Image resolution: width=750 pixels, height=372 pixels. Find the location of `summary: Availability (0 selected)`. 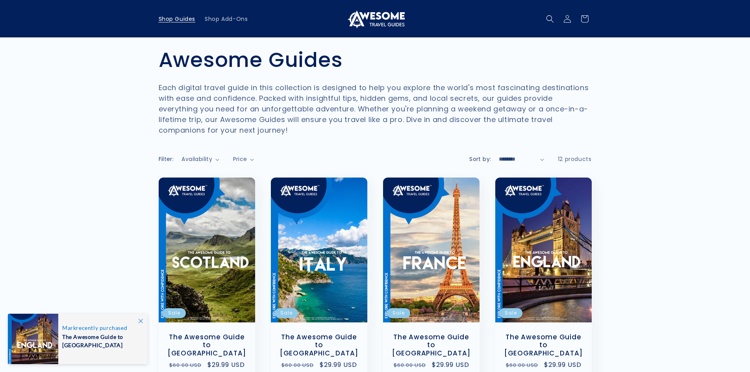

summary: Availability (0 selected) is located at coordinates (200, 159).